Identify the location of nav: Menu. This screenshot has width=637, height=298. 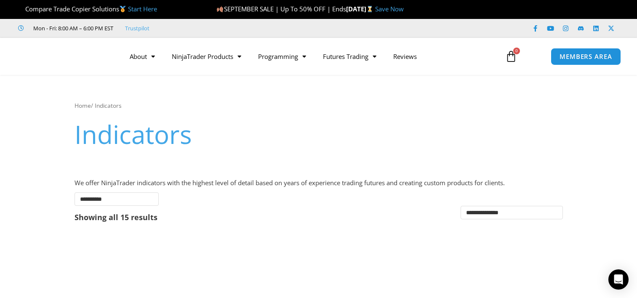
(309, 56).